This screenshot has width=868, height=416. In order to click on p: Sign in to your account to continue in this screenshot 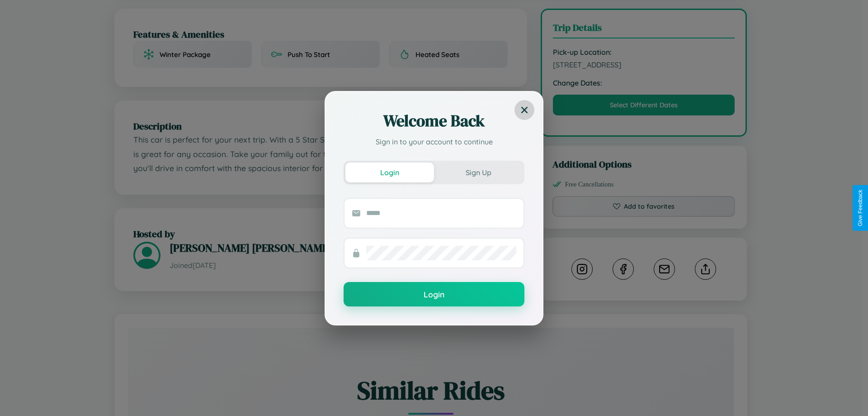, I will do `click(434, 142)`.